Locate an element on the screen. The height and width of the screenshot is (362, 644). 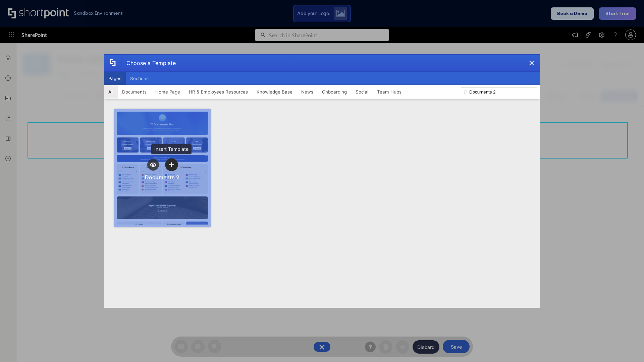
div: Choose a Template is located at coordinates (148, 63).